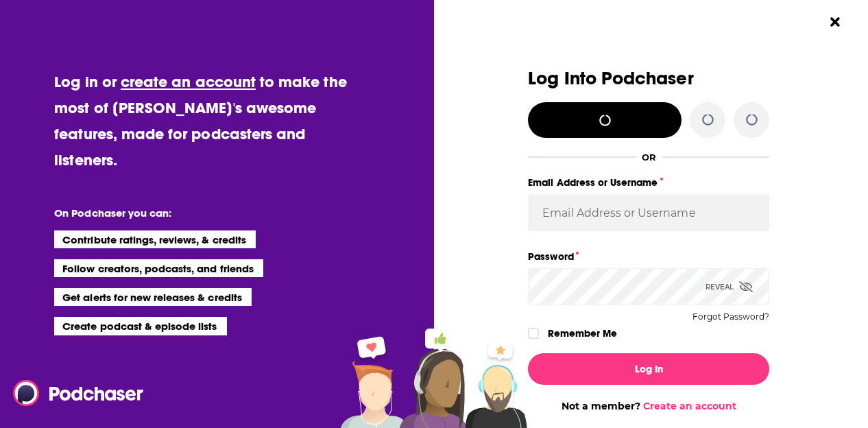 Image resolution: width=868 pixels, height=428 pixels. I want to click on button: Forgot Password?, so click(731, 317).